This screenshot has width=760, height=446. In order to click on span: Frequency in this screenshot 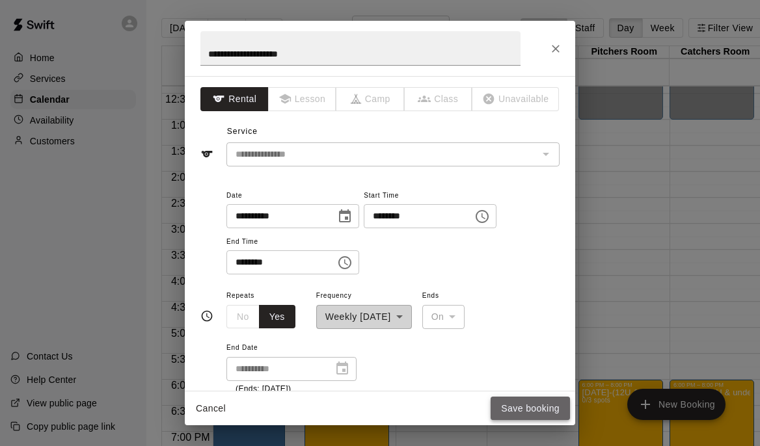, I will do `click(364, 296)`.